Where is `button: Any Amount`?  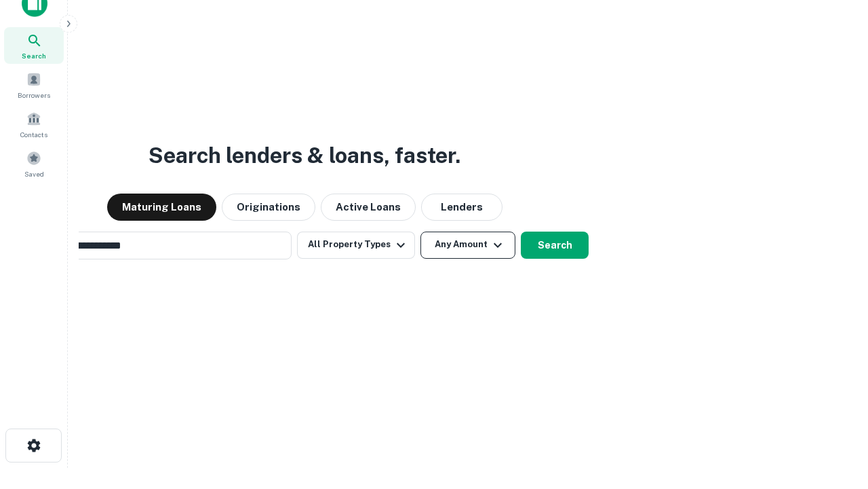
button: Any Amount is located at coordinates (468, 245).